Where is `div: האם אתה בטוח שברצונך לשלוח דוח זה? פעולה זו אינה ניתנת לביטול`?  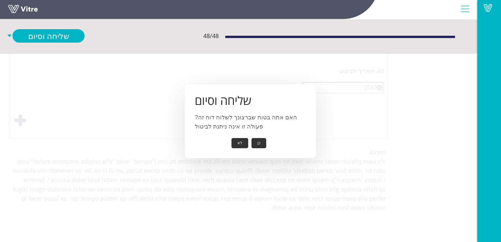 div: האם אתה בטוח שברצונך לשלוח דוח זה? פעולה זו אינה ניתנת לביטול is located at coordinates (250, 121).